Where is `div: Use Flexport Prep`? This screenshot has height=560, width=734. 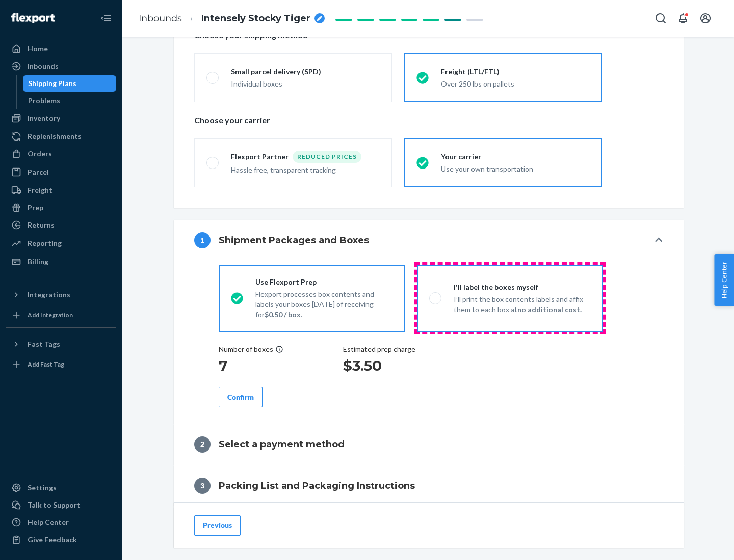 div: Use Flexport Prep is located at coordinates (324, 282).